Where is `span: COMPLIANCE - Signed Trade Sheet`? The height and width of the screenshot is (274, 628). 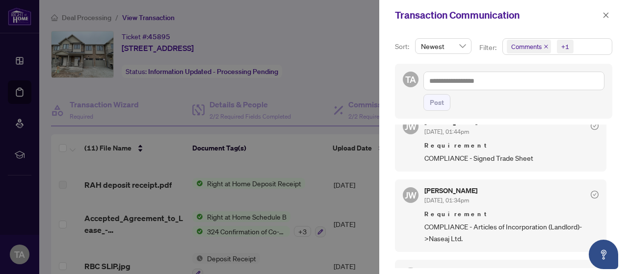 span: COMPLIANCE - Signed Trade Sheet is located at coordinates (512, 158).